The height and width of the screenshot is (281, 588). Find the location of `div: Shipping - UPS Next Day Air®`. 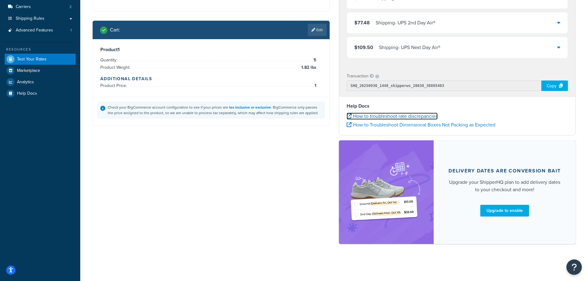

div: Shipping - UPS Next Day Air® is located at coordinates (410, 48).